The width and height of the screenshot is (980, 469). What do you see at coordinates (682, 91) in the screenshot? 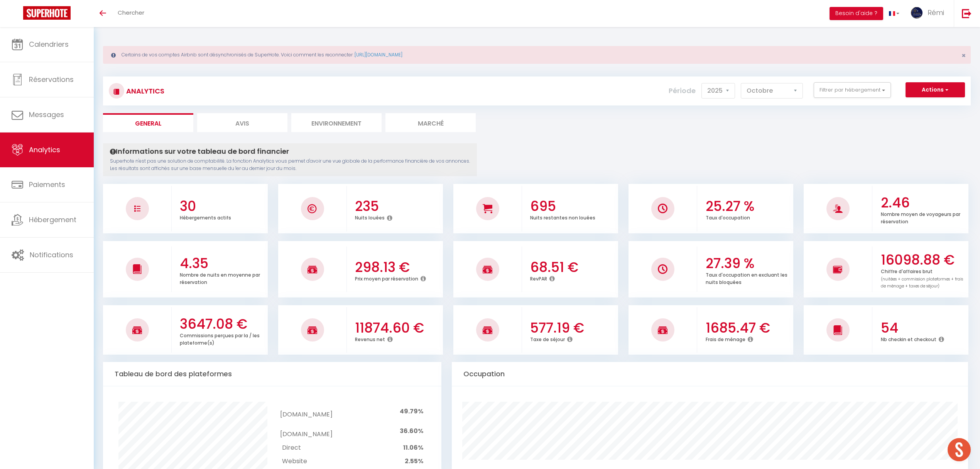
I see `label: Période` at bounding box center [682, 91].